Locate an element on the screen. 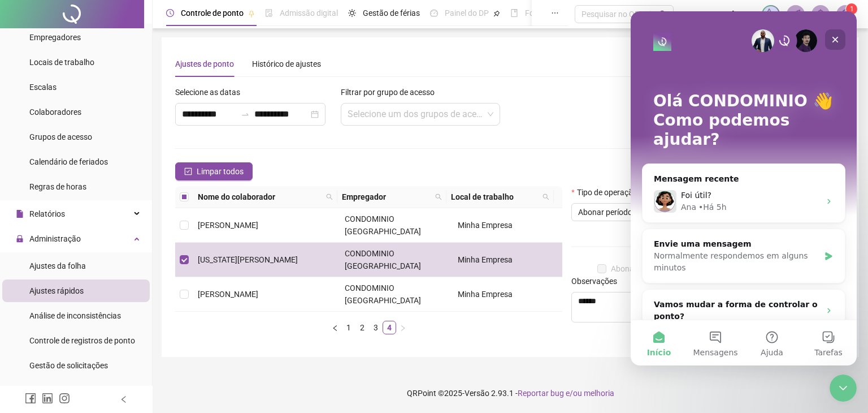  label: Observações is located at coordinates (598, 281).